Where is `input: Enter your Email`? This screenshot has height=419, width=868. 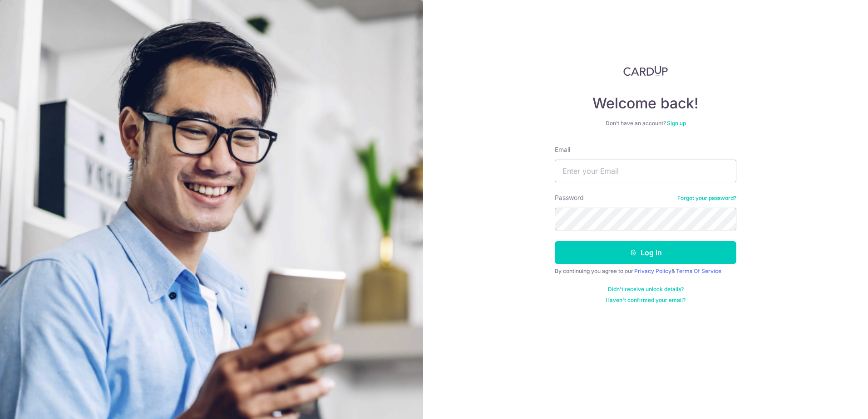
input: Enter your Email is located at coordinates (646, 171).